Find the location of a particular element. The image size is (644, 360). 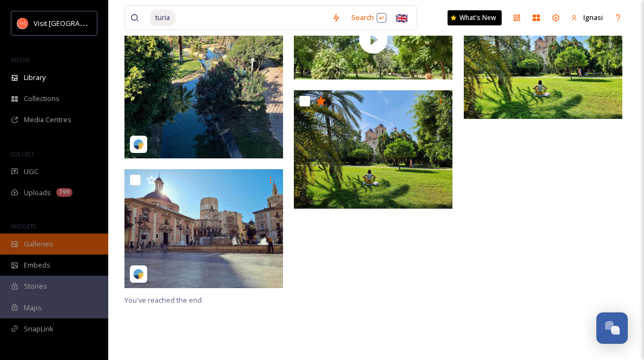

div: What's New is located at coordinates (474, 18).